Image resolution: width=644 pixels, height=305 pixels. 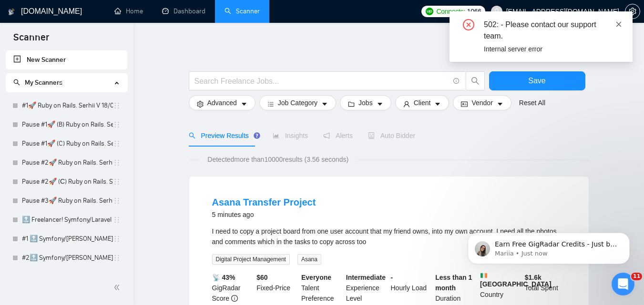 I want to click on li: Pause #1🚀 (B) Ruby on Rails. Serhii V 18/03, so click(x=66, y=124).